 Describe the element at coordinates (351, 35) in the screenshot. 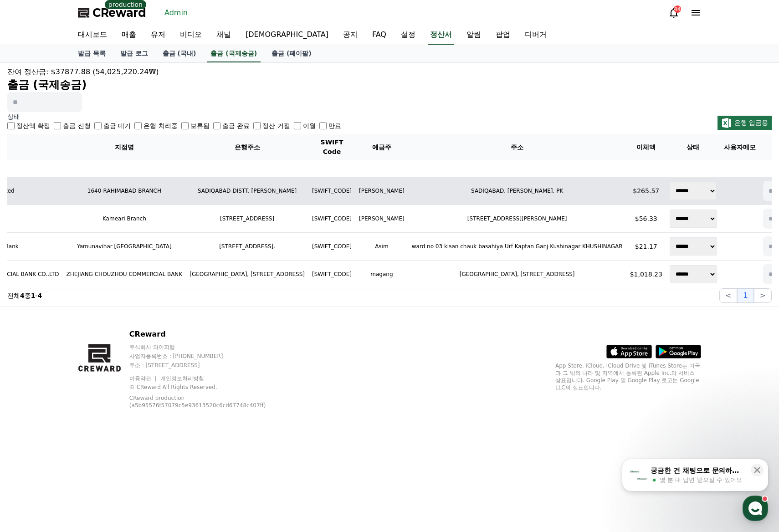

I see `a: 공지` at that location.